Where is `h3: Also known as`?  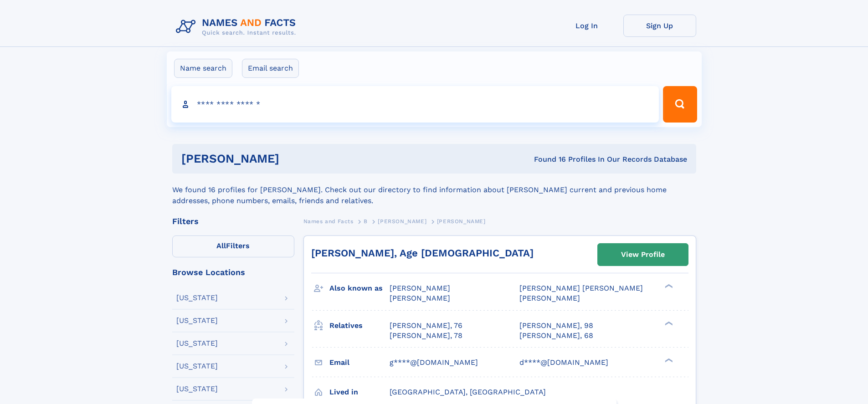 h3: Also known as is located at coordinates (359, 289).